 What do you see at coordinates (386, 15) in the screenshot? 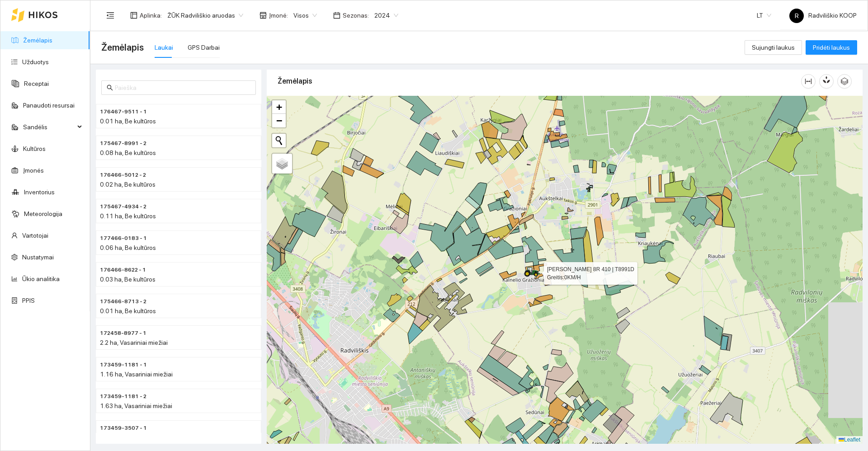
I see `span: 2024` at bounding box center [386, 15].